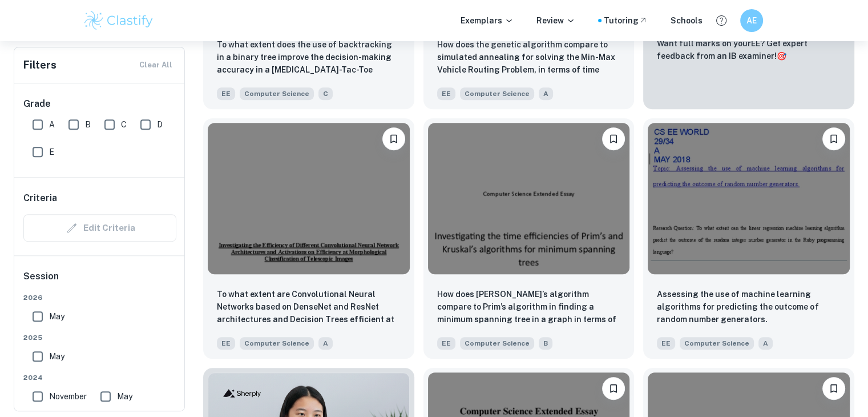 The height and width of the screenshot is (417, 868). I want to click on div: Tutoring, so click(625, 20).